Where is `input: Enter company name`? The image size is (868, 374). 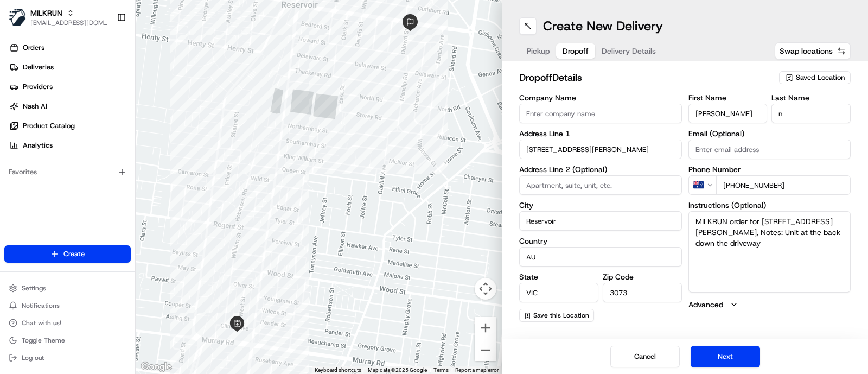 input: Enter company name is located at coordinates (601, 114).